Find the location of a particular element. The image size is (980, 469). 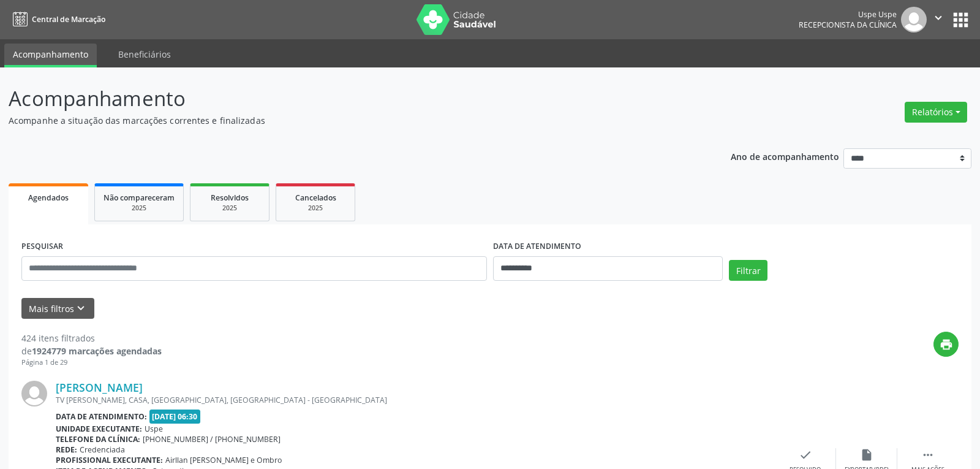

a: Beneficiários is located at coordinates (144, 54).